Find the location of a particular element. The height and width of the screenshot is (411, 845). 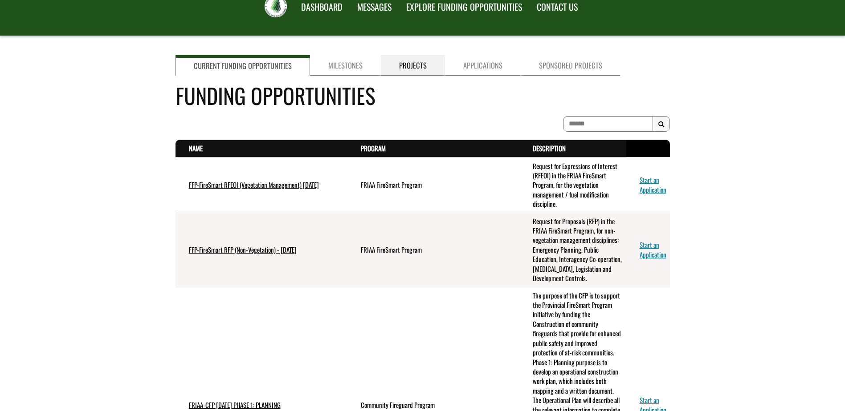

td: Request for Proposals (RFP) in the FRIAA FireSmart Program, for non-vegetation management discipl... is located at coordinates (573, 250).